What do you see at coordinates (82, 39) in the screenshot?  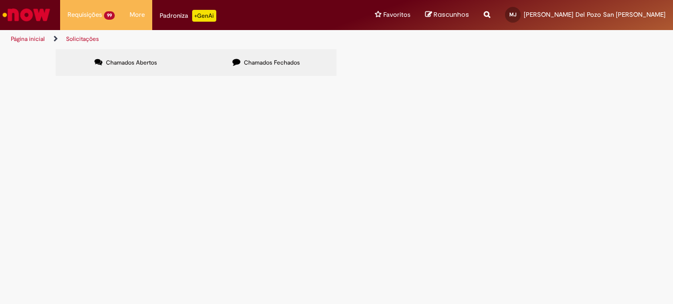 I see `a: Solicitações` at bounding box center [82, 39].